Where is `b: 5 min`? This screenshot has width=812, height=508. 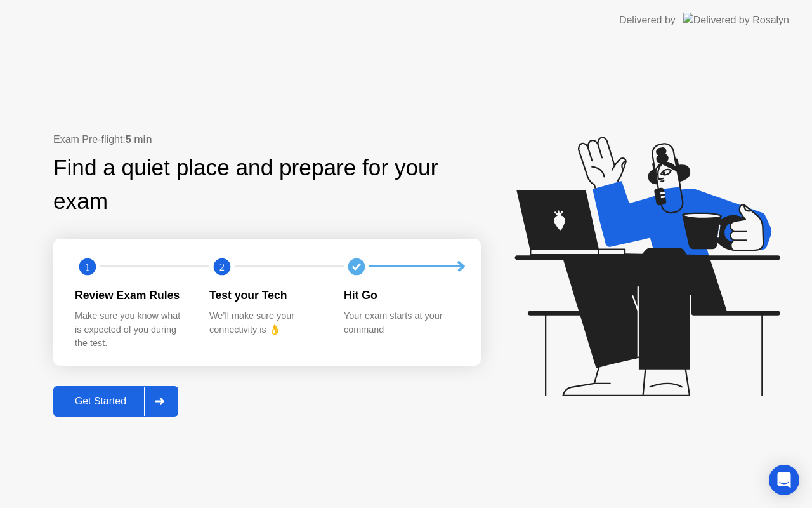 b: 5 min is located at coordinates (139, 139).